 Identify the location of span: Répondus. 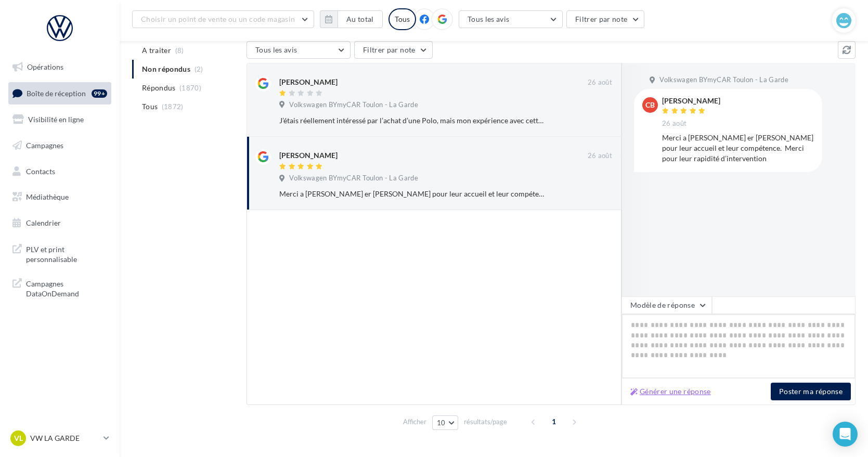
(158, 88).